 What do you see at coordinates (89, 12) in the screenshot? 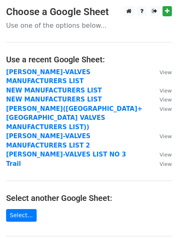
I see `h3: Choose a Google Sheet` at bounding box center [89, 12].